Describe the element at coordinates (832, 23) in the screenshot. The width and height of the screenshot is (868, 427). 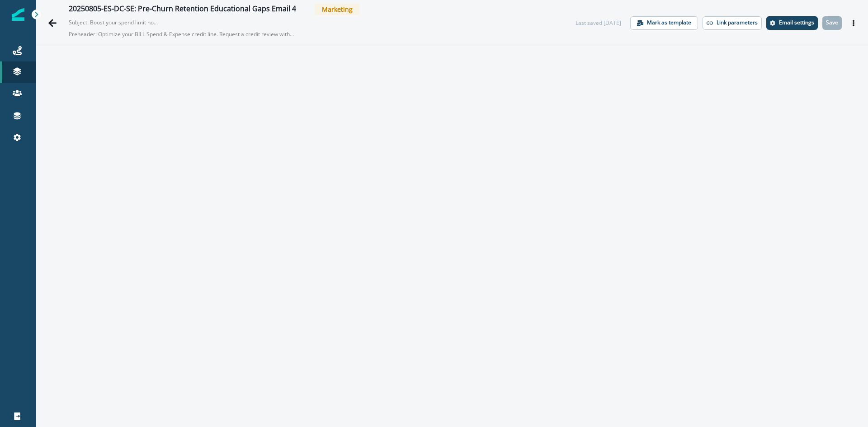
I see `p: Save` at that location.